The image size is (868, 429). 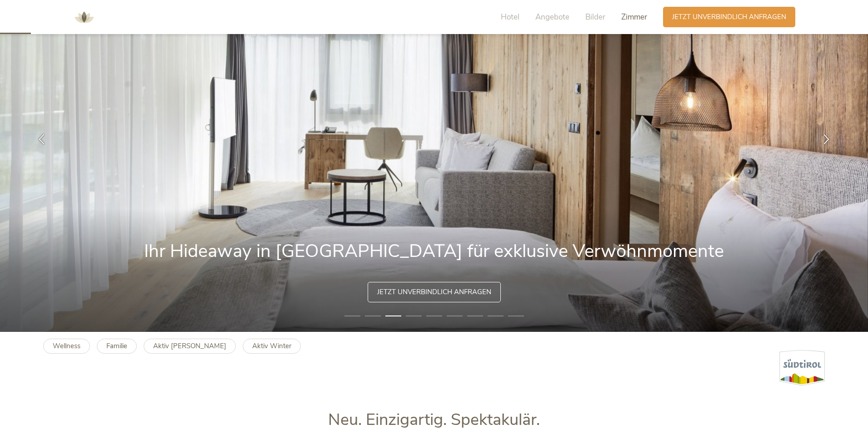 I want to click on b: Familie, so click(x=117, y=346).